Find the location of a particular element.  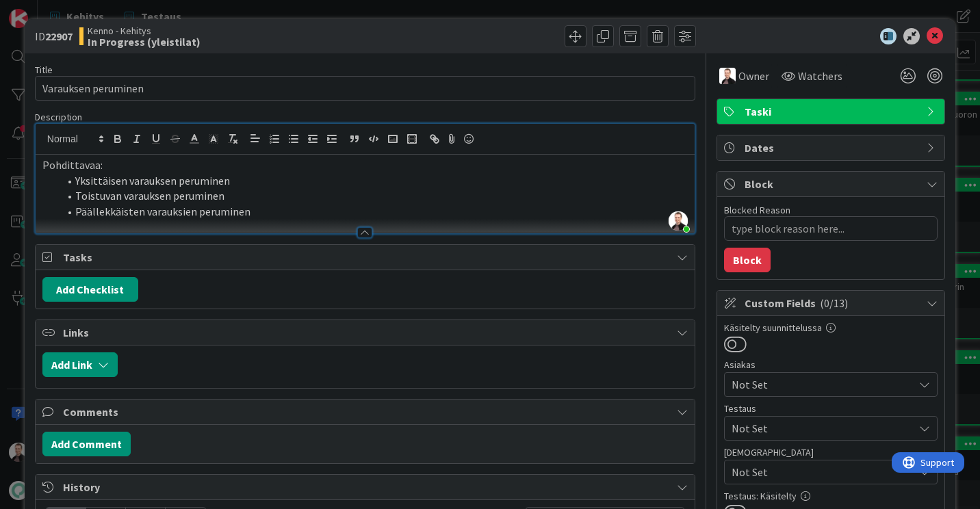

button: Add Link is located at coordinates (80, 364).